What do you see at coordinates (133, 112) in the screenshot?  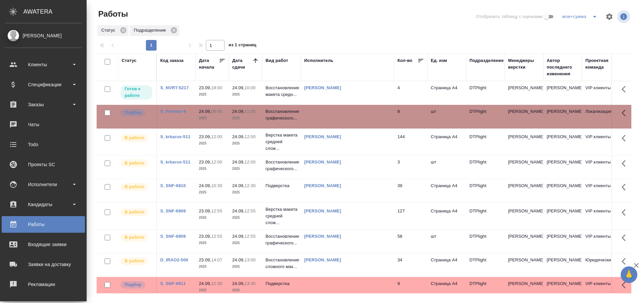 I see `p: Подбор` at bounding box center [133, 112].